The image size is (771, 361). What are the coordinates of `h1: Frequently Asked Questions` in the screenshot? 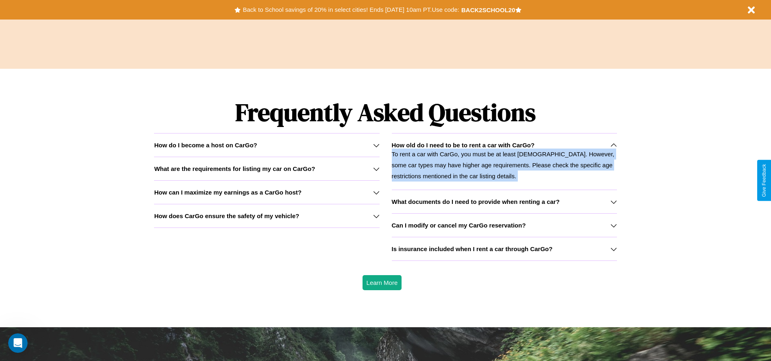 It's located at (385, 112).